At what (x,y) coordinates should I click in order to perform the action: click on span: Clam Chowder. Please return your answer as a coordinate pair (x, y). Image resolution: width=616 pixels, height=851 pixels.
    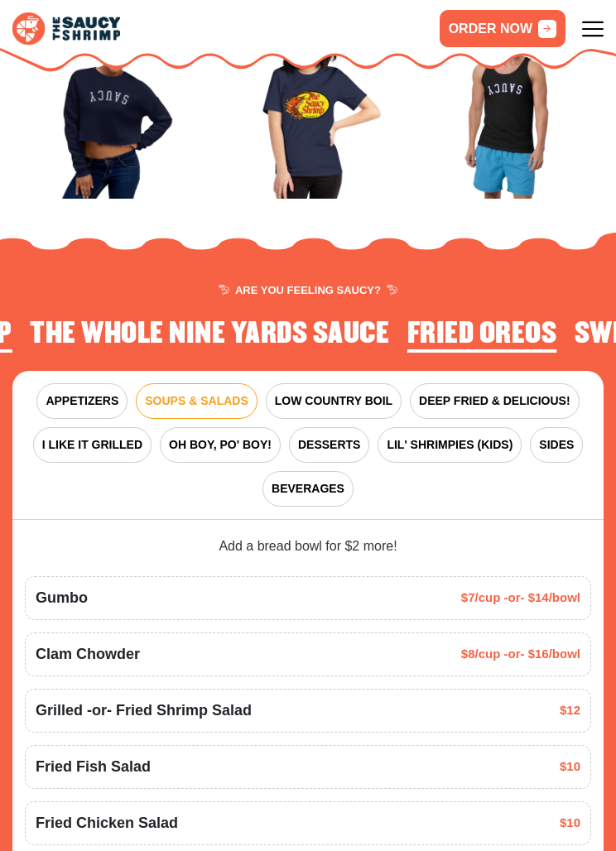
    Looking at the image, I should click on (88, 654).